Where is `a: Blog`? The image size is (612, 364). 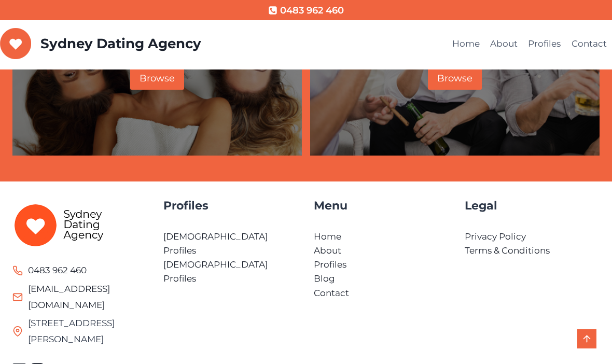
a: Blog is located at coordinates (324, 278).